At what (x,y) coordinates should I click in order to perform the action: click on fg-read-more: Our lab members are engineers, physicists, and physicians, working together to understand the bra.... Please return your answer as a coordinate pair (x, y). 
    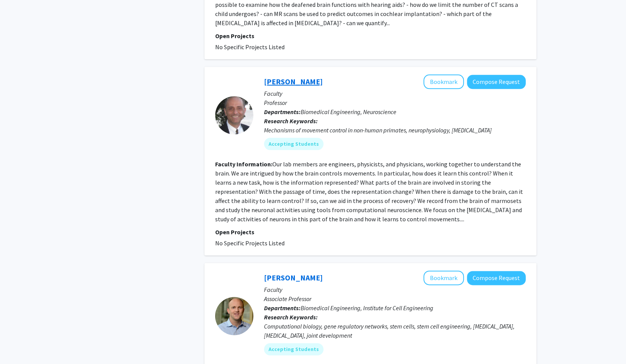
    Looking at the image, I should click on (369, 191).